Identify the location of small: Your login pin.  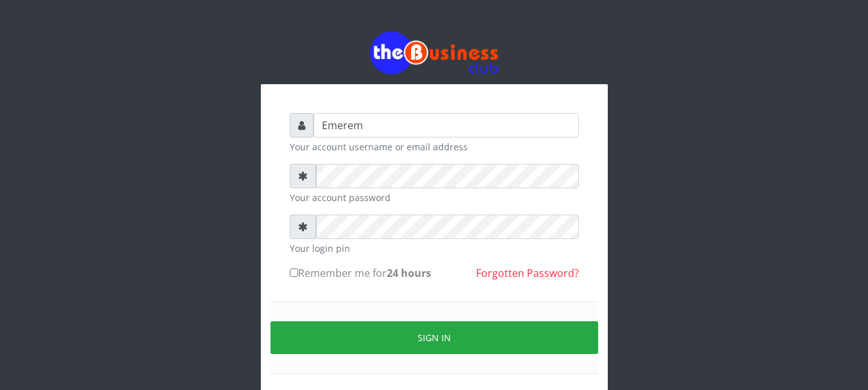
(434, 248).